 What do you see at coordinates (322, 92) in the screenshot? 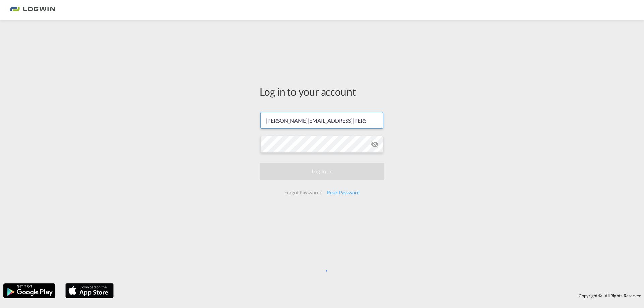
I see `div: Log in to your account` at bounding box center [322, 92].